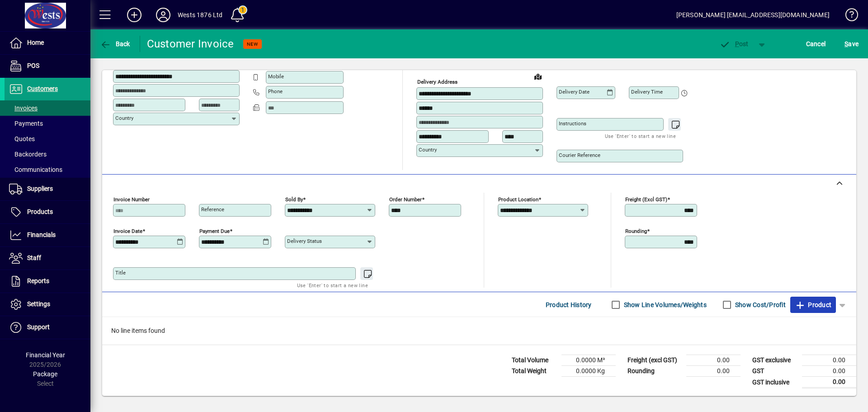 The image size is (868, 412). I want to click on span: Communications, so click(35, 169).